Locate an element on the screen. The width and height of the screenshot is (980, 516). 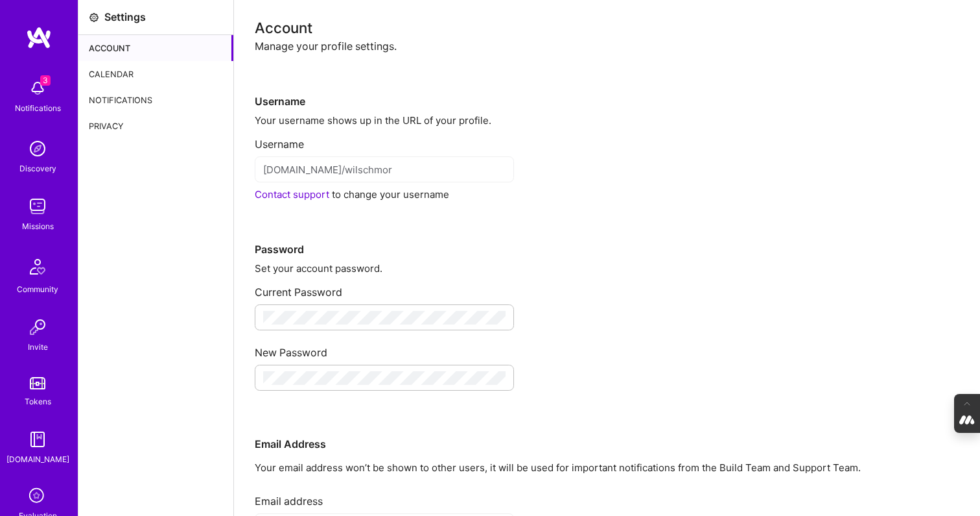
img: tokens is located at coordinates (38, 383).